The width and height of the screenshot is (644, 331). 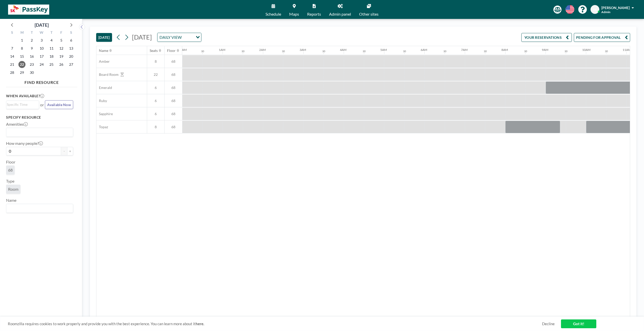 I want to click on span: Monday, September 1, 2025, so click(x=22, y=41).